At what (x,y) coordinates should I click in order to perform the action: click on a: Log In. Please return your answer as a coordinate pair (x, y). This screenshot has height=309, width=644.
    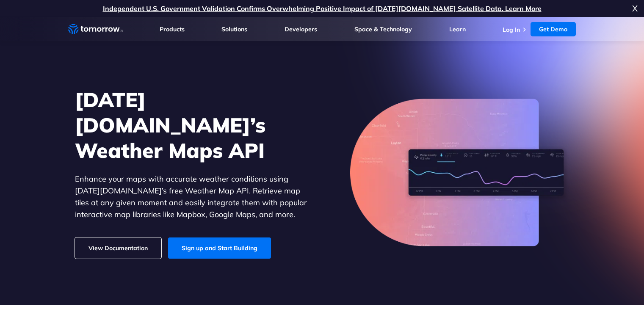
    Looking at the image, I should click on (511, 30).